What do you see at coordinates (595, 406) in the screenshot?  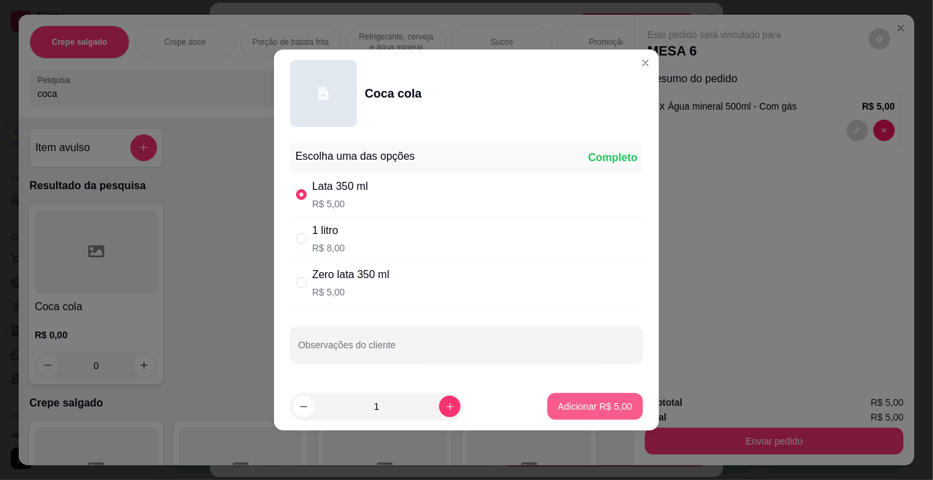 I see `p: Adicionar R$ 5,00` at bounding box center [595, 406].